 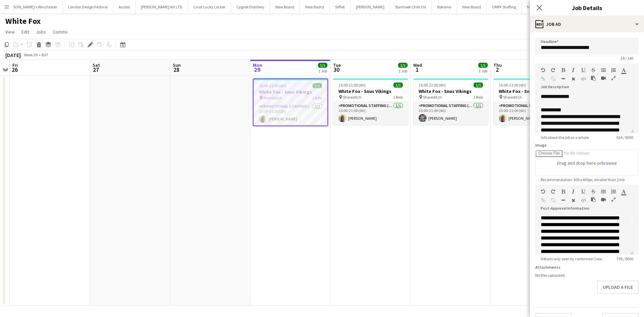 What do you see at coordinates (177, 65) in the screenshot?
I see `span: Sun` at bounding box center [177, 65].